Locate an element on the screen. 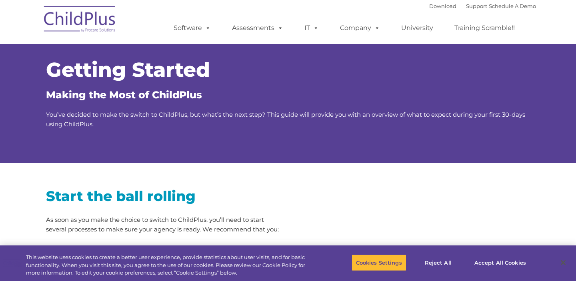 Image resolution: width=576 pixels, height=281 pixels. a: Schedule A Demo is located at coordinates (512, 6).